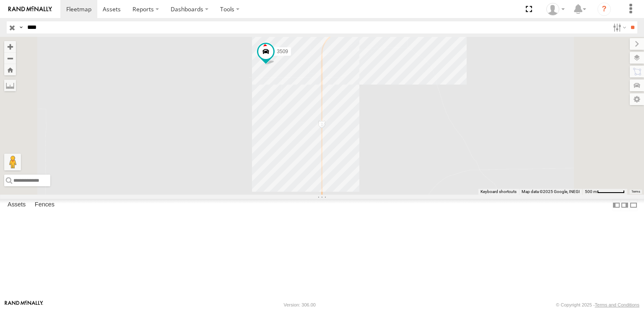 The height and width of the screenshot is (309, 644). I want to click on span: 500 m, so click(591, 192).